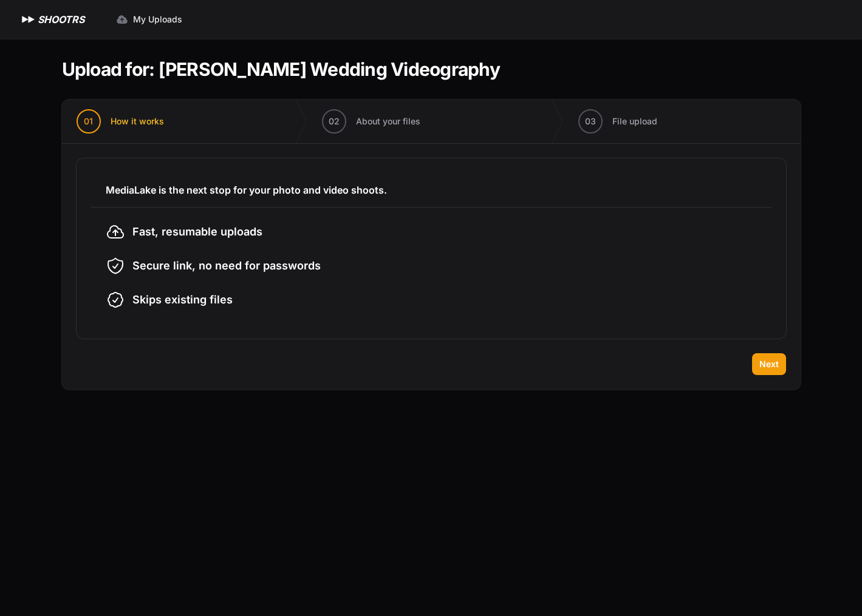 This screenshot has height=616, width=862. What do you see at coordinates (197, 232) in the screenshot?
I see `span: Fast, resumable uploads` at bounding box center [197, 232].